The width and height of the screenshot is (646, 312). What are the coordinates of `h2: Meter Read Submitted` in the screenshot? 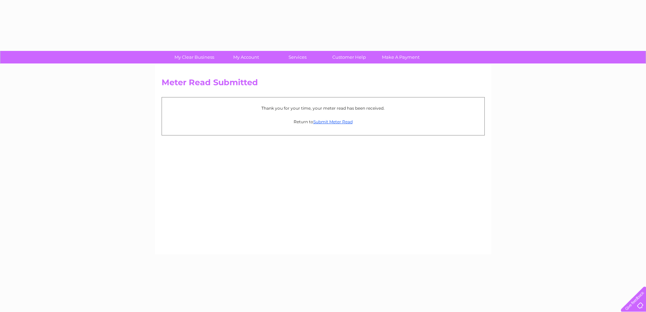 It's located at (323, 84).